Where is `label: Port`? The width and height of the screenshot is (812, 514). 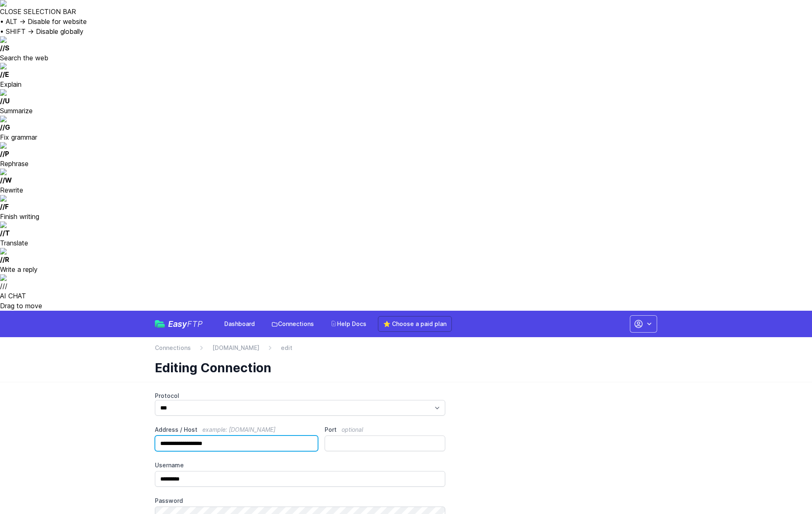 label: Port is located at coordinates (385, 430).